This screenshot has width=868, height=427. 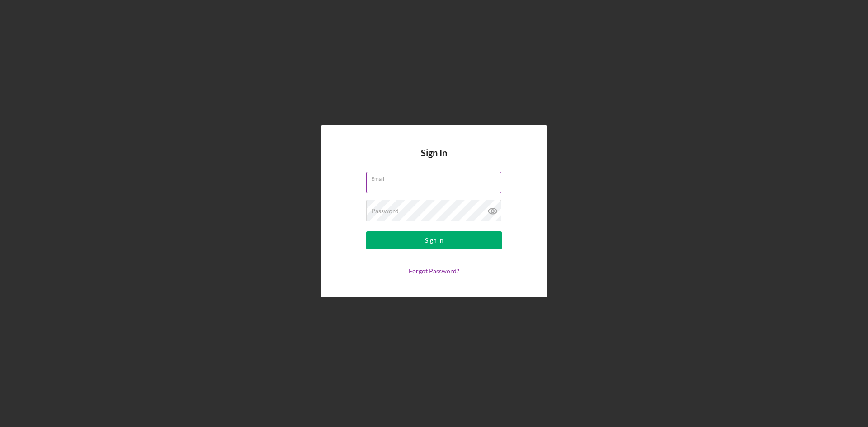 What do you see at coordinates (385, 211) in the screenshot?
I see `label: Password` at bounding box center [385, 211].